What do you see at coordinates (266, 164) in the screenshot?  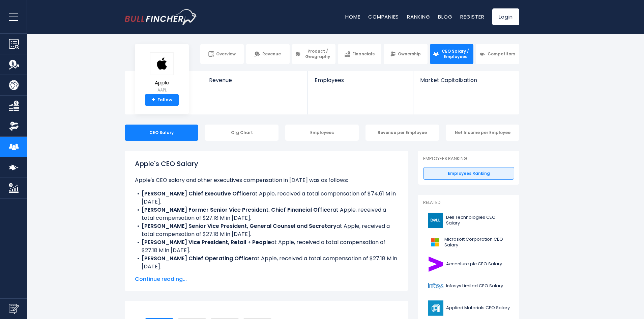 I see `h1: Apple's CEO Salary` at bounding box center [266, 164].